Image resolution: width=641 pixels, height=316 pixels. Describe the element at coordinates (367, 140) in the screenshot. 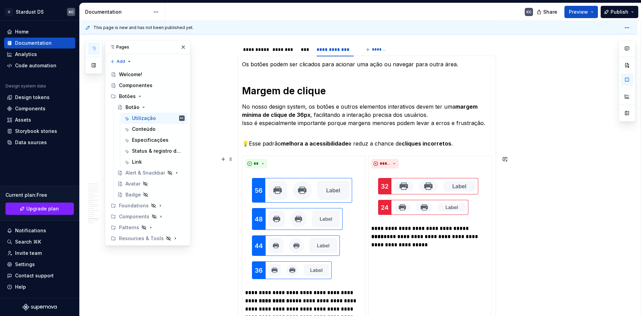

I see `p: 💡Esse padrão e reduz a chance de .` at that location.